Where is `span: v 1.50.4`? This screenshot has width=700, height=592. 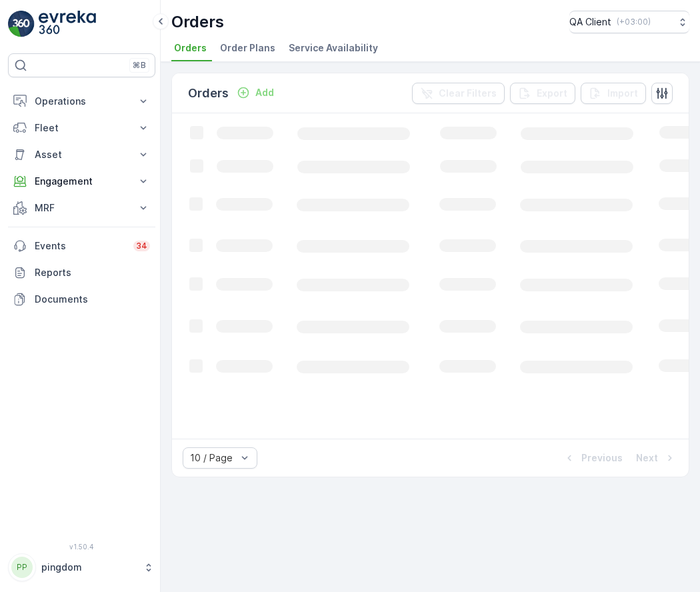 span: v 1.50.4 is located at coordinates (81, 546).